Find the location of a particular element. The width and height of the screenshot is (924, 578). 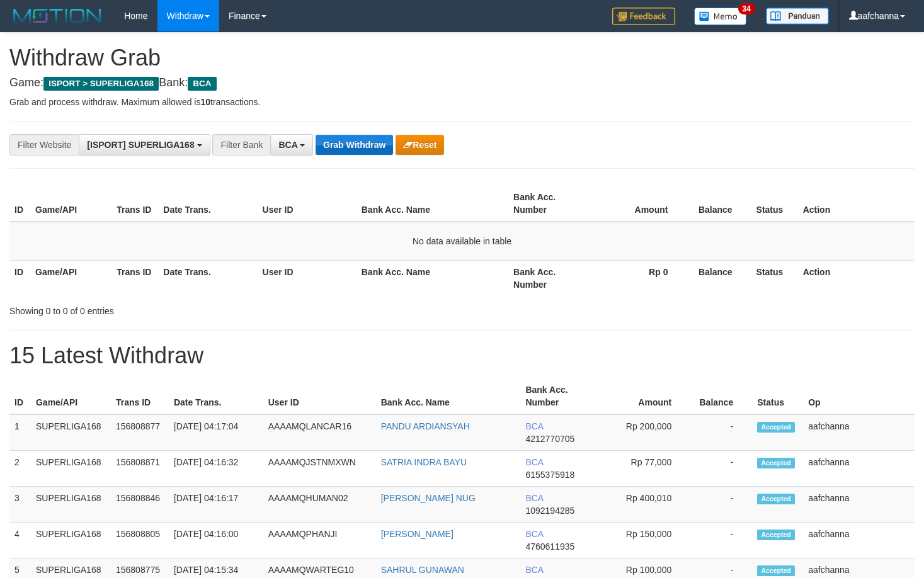

td: Rp 200,000 is located at coordinates (644, 433).